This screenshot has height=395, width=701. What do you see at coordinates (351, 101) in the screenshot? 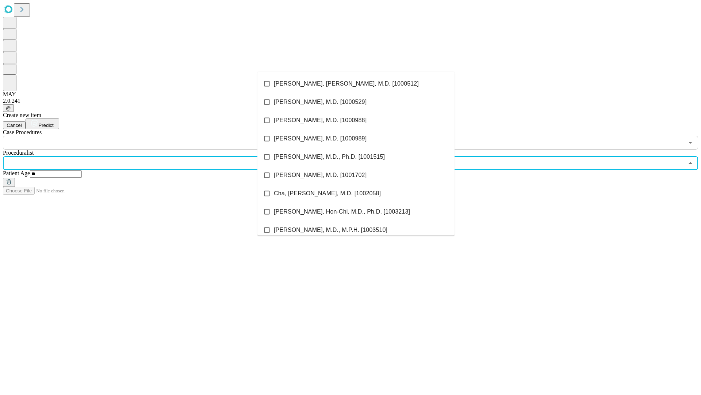
I see `div: 2.0.241` at bounding box center [351, 101].